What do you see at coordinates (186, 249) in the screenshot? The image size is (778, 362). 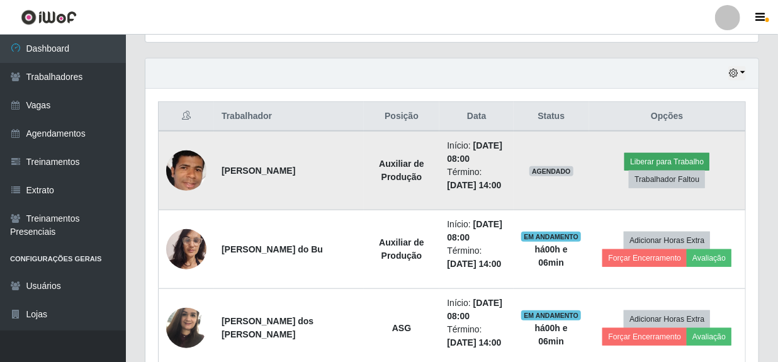 I see `img: 1739920078548.jpeg` at bounding box center [186, 249].